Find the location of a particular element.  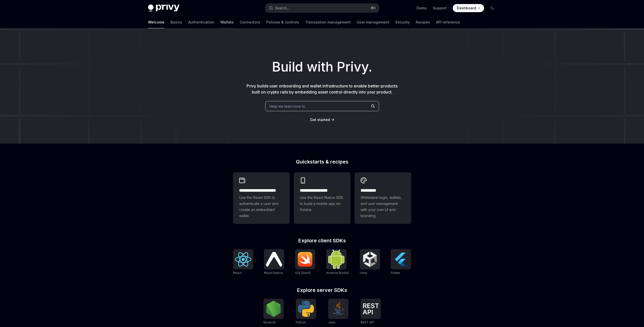

a: Get started is located at coordinates (320, 120).